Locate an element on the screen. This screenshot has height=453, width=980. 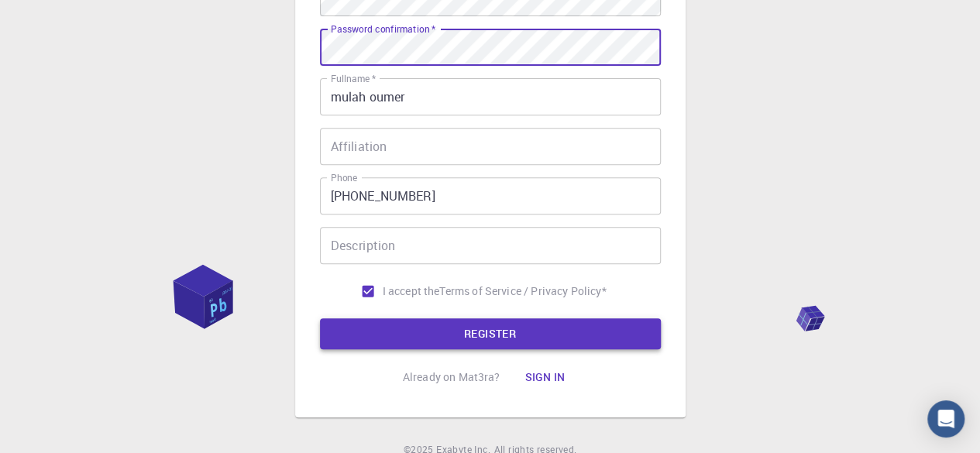
div: Open Intercom Messenger is located at coordinates (945, 419).